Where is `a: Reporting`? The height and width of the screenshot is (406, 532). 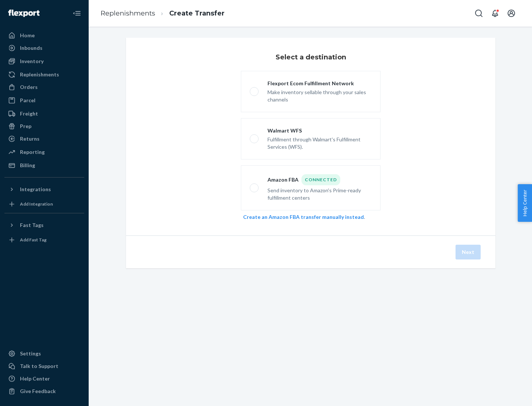
a: Reporting is located at coordinates (44, 152).